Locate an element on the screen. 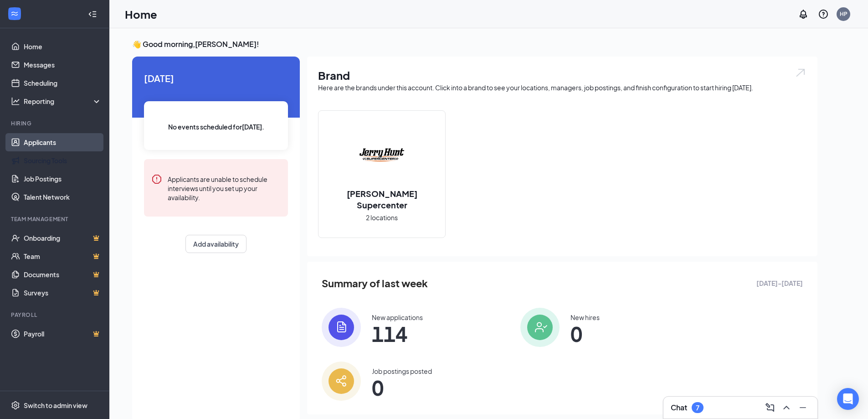 The image size is (868, 419). svg: QuestionInfo is located at coordinates (823, 14).